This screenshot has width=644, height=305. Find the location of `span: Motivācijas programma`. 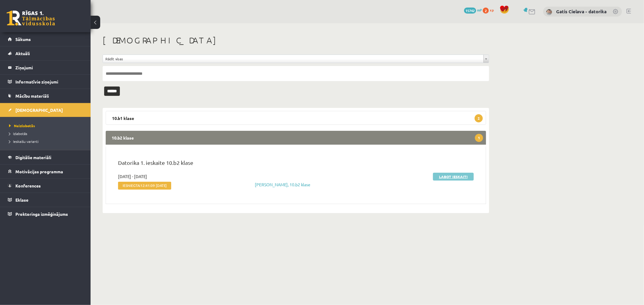

span: Motivācijas programma is located at coordinates (39, 172).